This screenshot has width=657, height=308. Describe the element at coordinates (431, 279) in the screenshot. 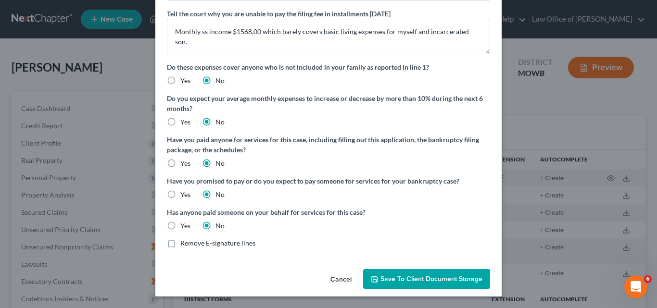

I see `span: Save to Client Document Storage` at that location.